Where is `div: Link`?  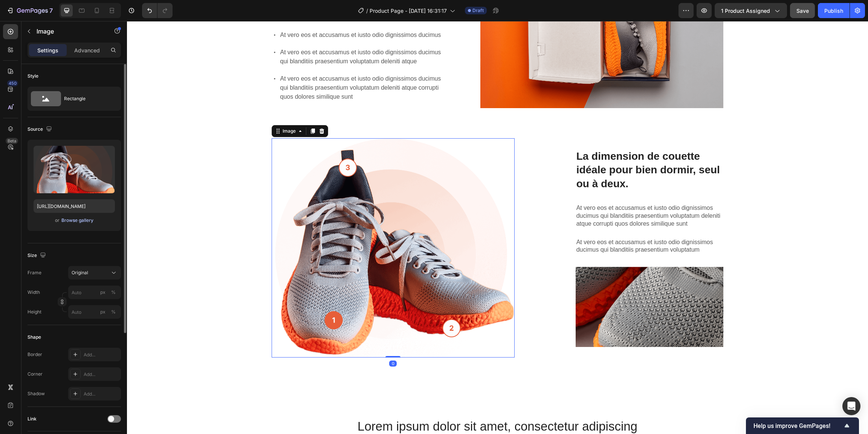 div: Link is located at coordinates (32, 419).